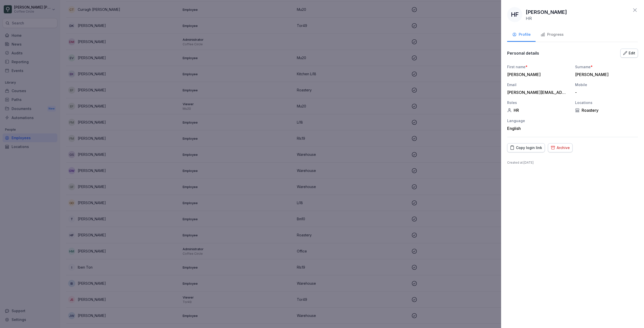  Describe the element at coordinates (523, 53) in the screenshot. I see `p: Personal details` at that location.